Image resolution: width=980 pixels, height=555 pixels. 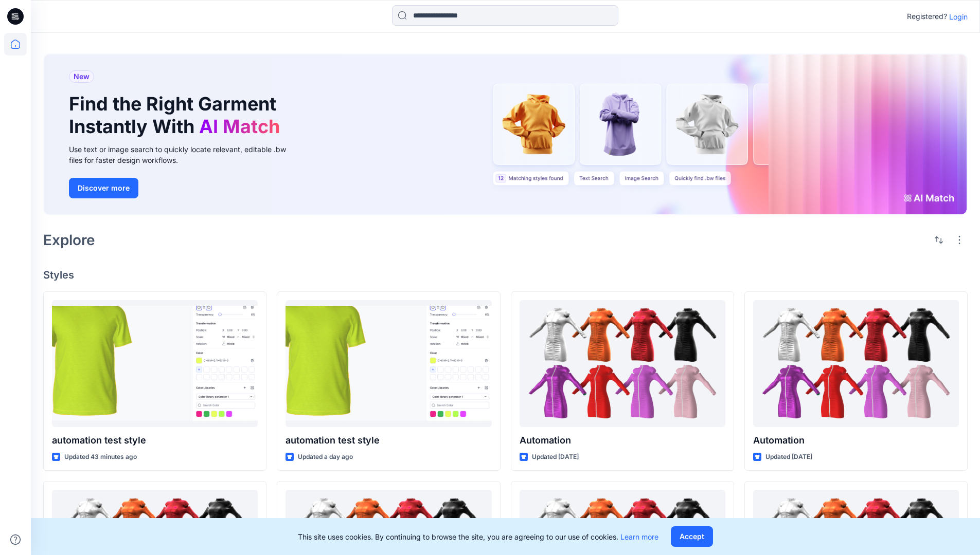 I want to click on span: New, so click(x=81, y=77).